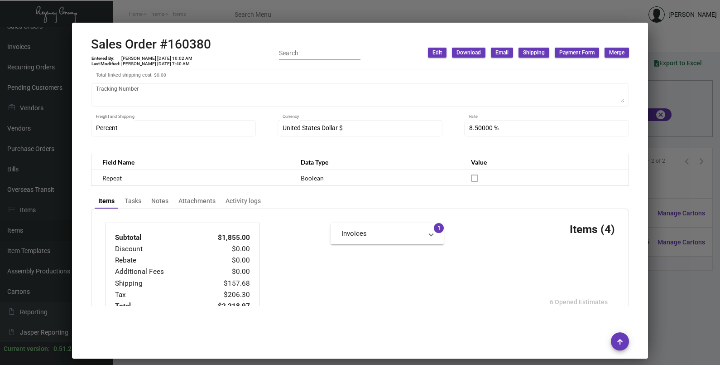  Describe the element at coordinates (437, 53) in the screenshot. I see `button: Edit` at that location.